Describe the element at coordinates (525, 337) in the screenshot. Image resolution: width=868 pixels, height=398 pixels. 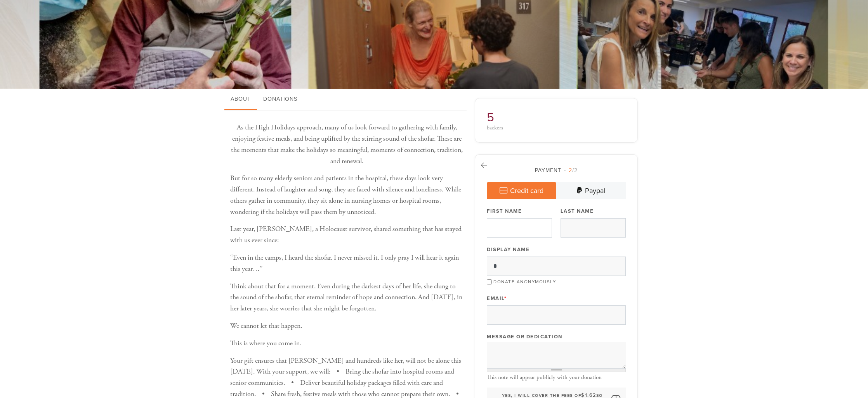
I see `label: Message or dedication` at that location.